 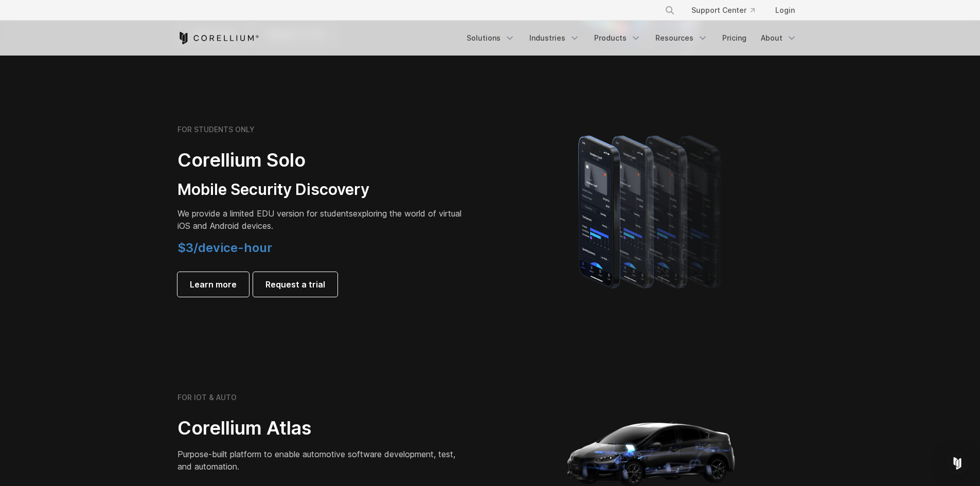 What do you see at coordinates (322, 190) in the screenshot?
I see `h3: Mobile Security Discovery` at bounding box center [322, 190].